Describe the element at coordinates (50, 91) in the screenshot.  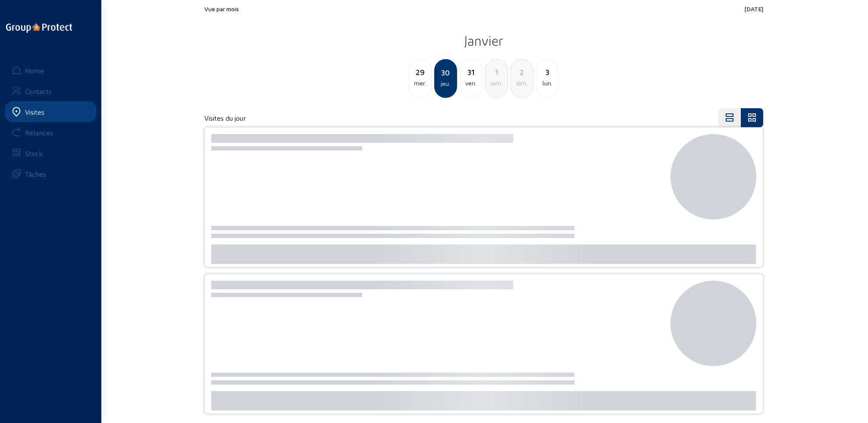
I see `a: Contacts` at that location.